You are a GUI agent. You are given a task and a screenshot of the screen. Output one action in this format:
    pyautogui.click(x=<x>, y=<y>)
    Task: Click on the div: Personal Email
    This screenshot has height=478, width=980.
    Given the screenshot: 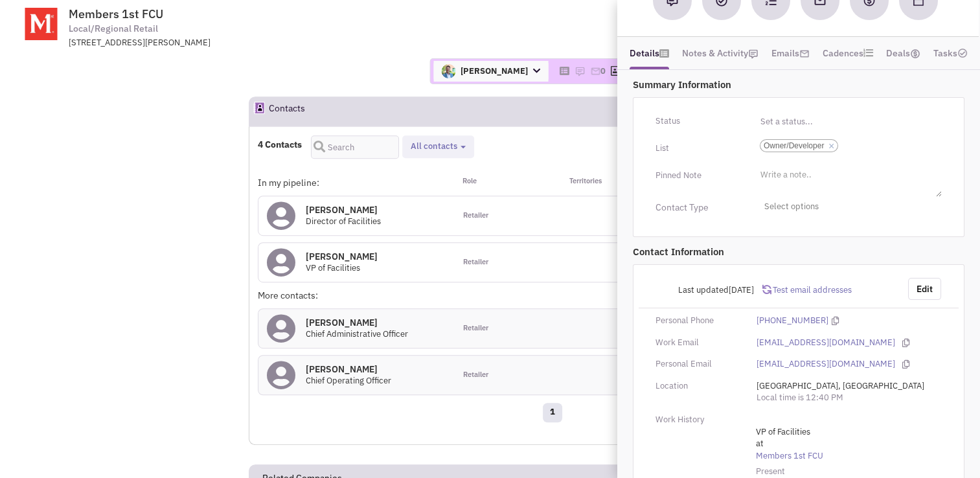 What is the action you would take?
    pyautogui.click(x=698, y=364)
    